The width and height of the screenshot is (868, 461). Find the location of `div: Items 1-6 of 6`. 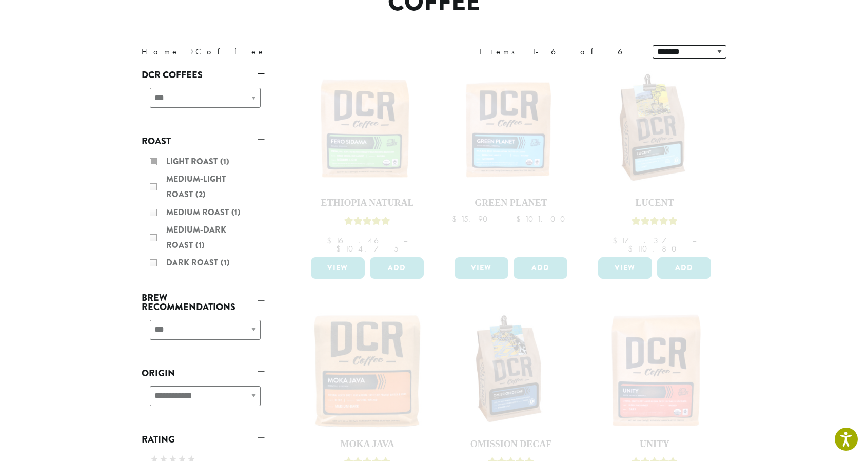

div: Items 1-6 of 6 is located at coordinates (558, 52).